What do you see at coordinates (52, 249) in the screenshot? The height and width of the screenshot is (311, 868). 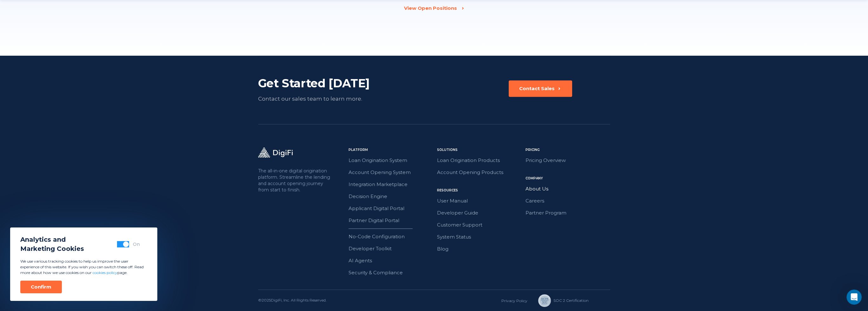 I see `span: Marketing Cookies` at bounding box center [52, 249].